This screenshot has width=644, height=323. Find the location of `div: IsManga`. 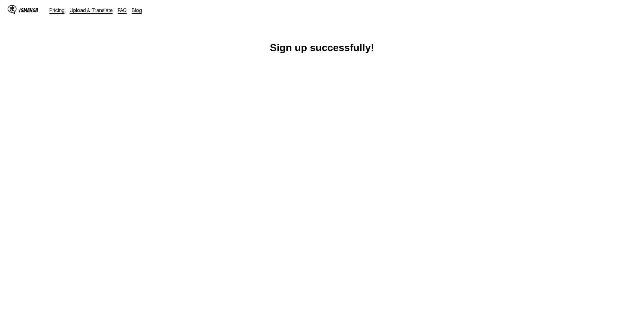

div: IsManga is located at coordinates (28, 10).